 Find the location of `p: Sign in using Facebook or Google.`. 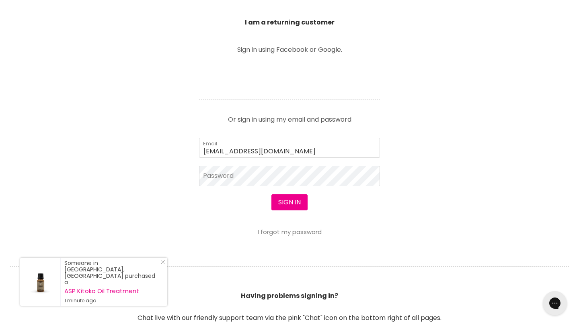

p: Sign in using Facebook or Google. is located at coordinates (289, 50).